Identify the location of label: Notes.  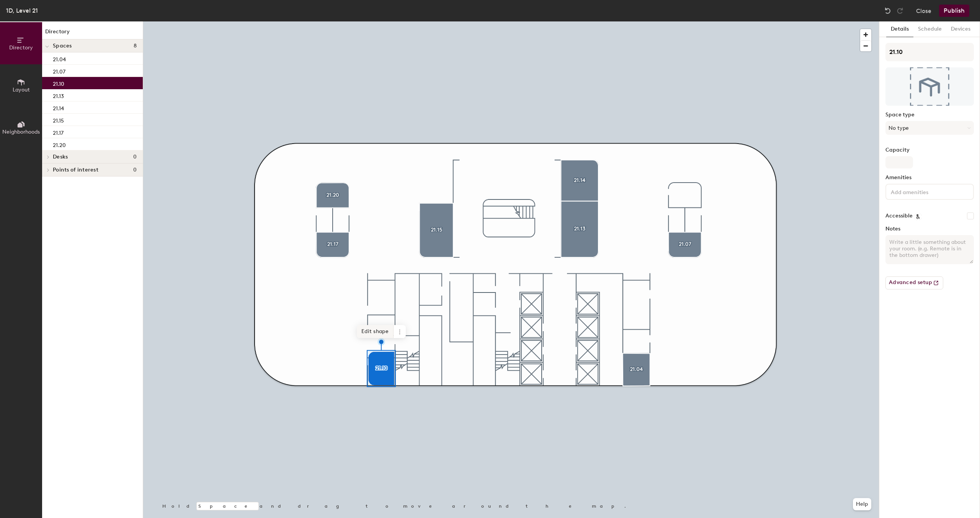
(929, 229).